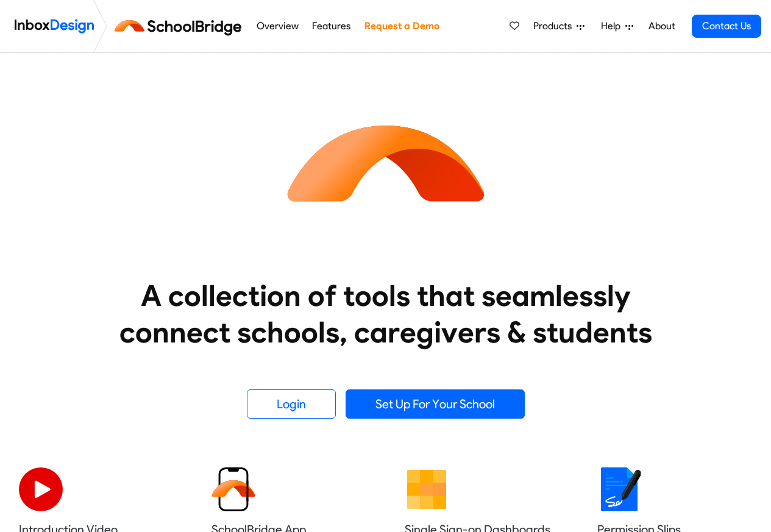 The width and height of the screenshot is (771, 532). What do you see at coordinates (292, 404) in the screenshot?
I see `a: Login` at bounding box center [292, 404].